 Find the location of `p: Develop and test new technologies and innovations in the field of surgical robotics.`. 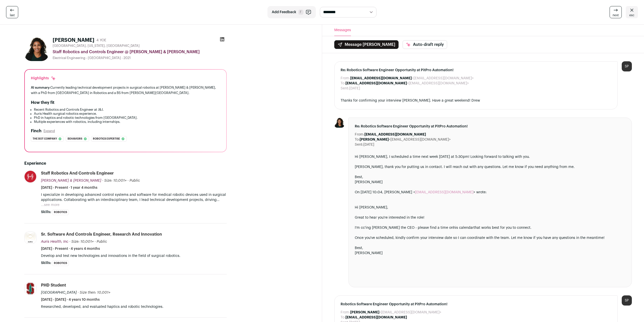

p: Develop and test new technologies and innovations in the field of surgical robotics. is located at coordinates (134, 256).